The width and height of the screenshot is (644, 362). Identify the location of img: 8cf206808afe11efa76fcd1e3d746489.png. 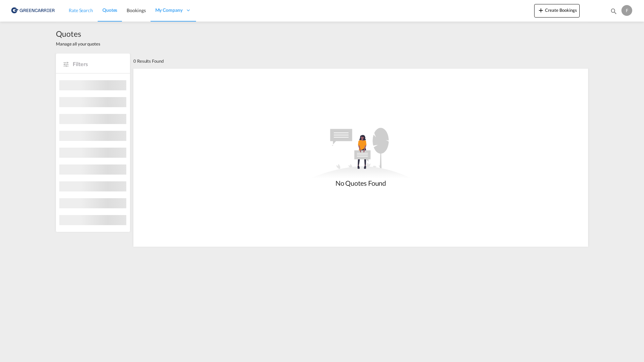
(33, 10).